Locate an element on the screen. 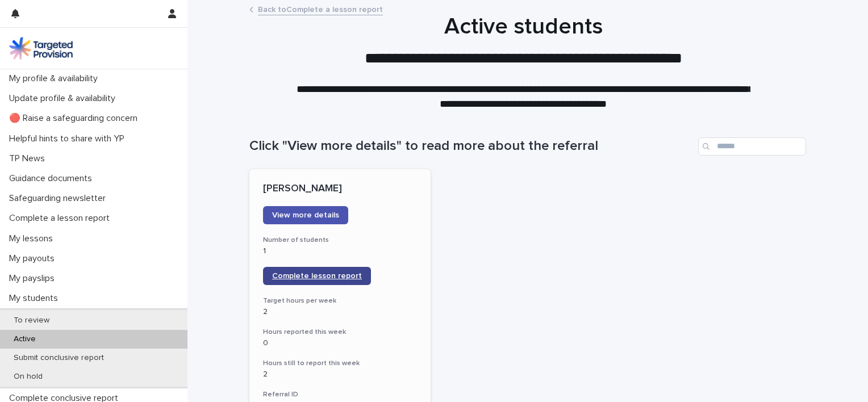 The width and height of the screenshot is (868, 402). p: Update profile & availability is located at coordinates (64, 98).